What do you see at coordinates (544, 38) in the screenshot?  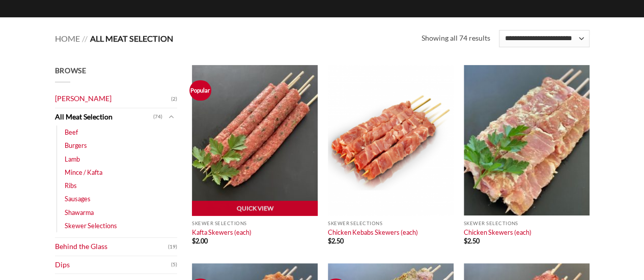 I see `select: Shop order` at bounding box center [544, 38].